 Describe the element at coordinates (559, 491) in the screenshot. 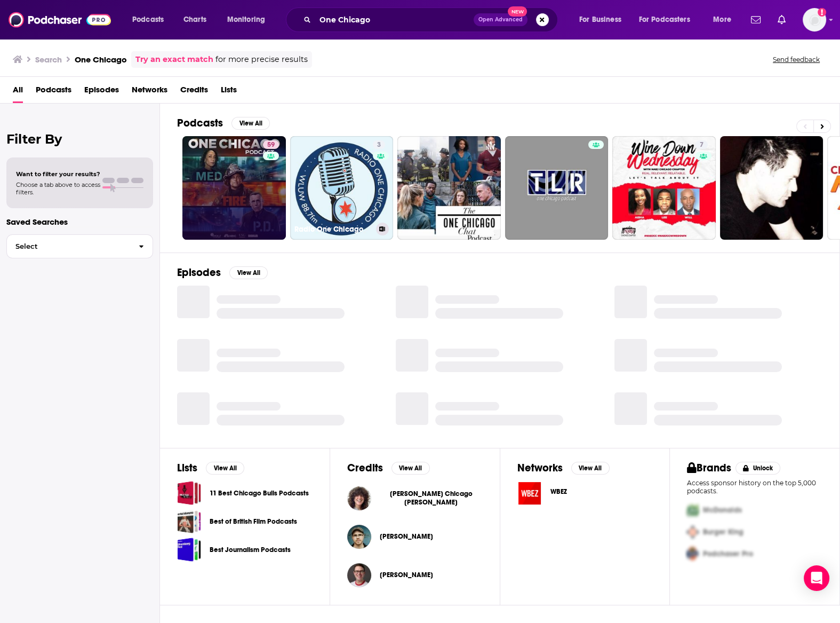

I see `span: WBEZ` at that location.